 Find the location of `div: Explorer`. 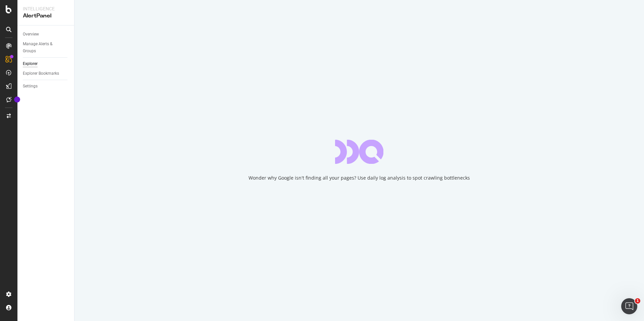

div: Explorer is located at coordinates (30, 63).